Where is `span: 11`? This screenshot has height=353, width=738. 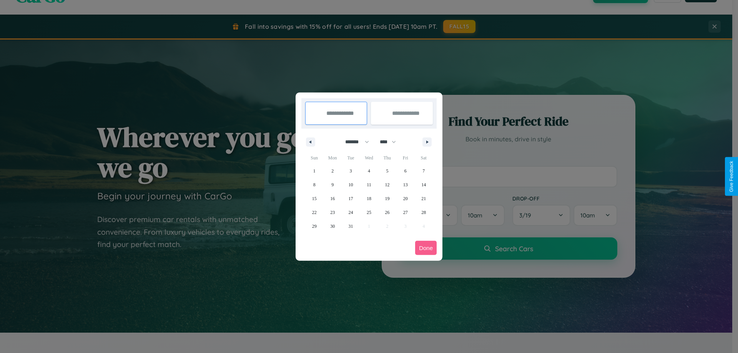 span: 11 is located at coordinates (369, 185).